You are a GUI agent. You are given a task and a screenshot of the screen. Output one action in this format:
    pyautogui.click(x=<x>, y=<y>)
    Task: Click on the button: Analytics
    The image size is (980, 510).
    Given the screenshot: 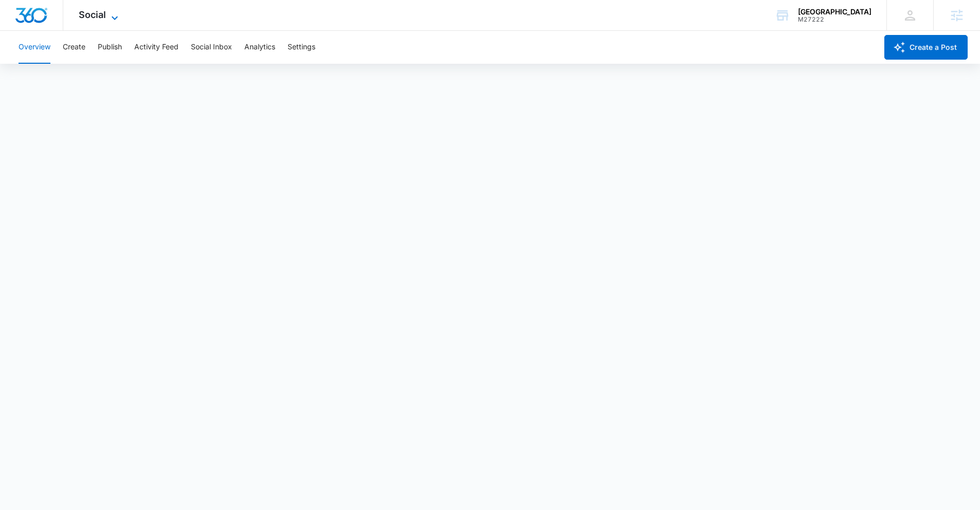 What is the action you would take?
    pyautogui.click(x=259, y=47)
    